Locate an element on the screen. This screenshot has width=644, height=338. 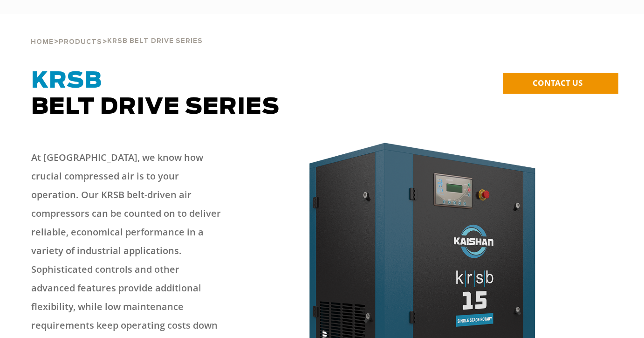
span: Home is located at coordinates (42, 42).